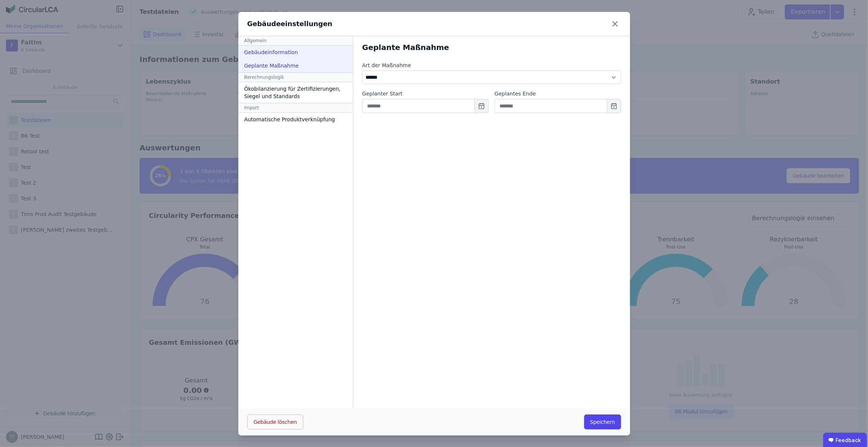 This screenshot has height=447, width=868. What do you see at coordinates (558, 94) in the screenshot?
I see `label: Geplantes Ende` at bounding box center [558, 94].